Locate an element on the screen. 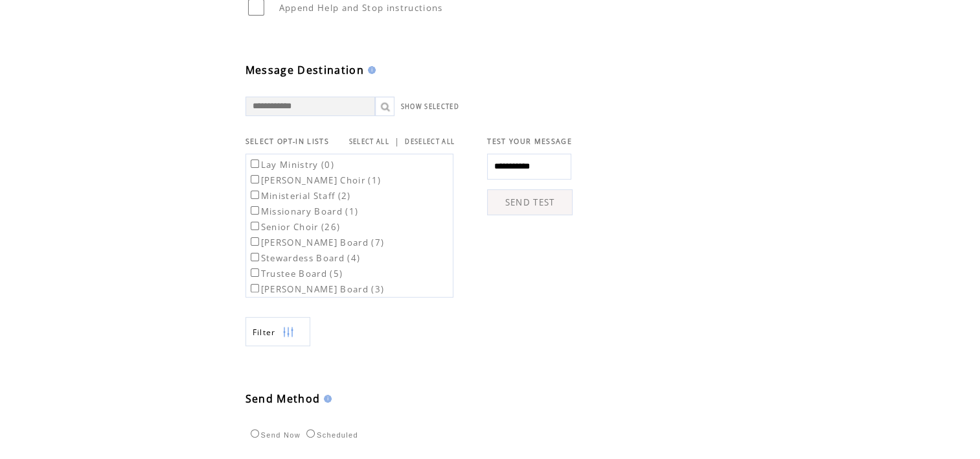  input: Stewardess Board (4) is located at coordinates (254, 257).